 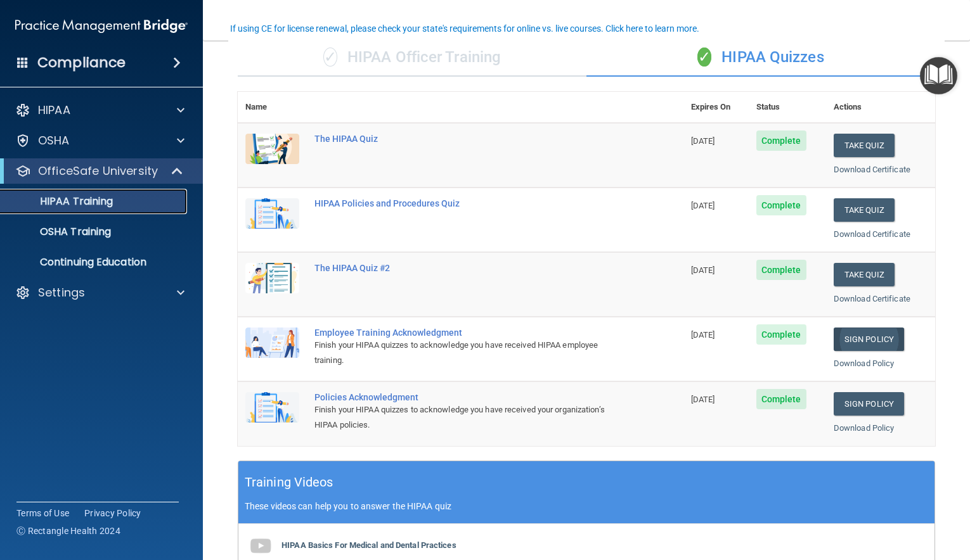 I want to click on div: Employee Training Acknowledgment, so click(x=468, y=333).